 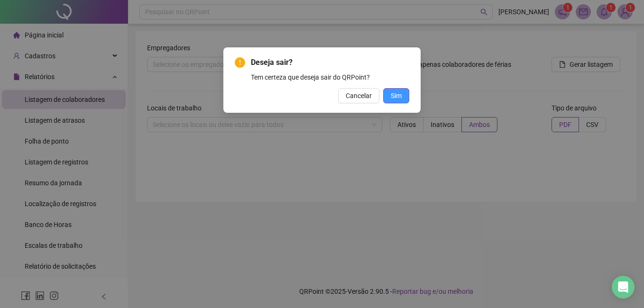 What do you see at coordinates (358, 96) in the screenshot?
I see `span: Cancelar` at bounding box center [358, 96].